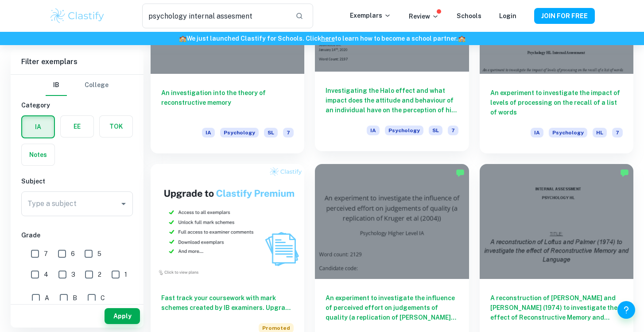 The image size is (644, 332). What do you see at coordinates (77, 126) in the screenshot?
I see `button: EE` at bounding box center [77, 126].